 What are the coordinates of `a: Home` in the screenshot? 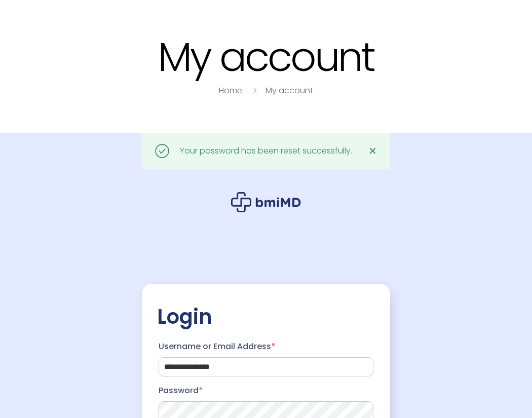 It's located at (231, 90).